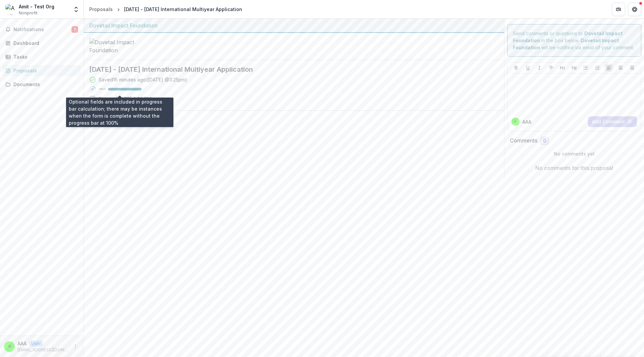  I want to click on div: Dovetail Impact Foundation, so click(294, 26).